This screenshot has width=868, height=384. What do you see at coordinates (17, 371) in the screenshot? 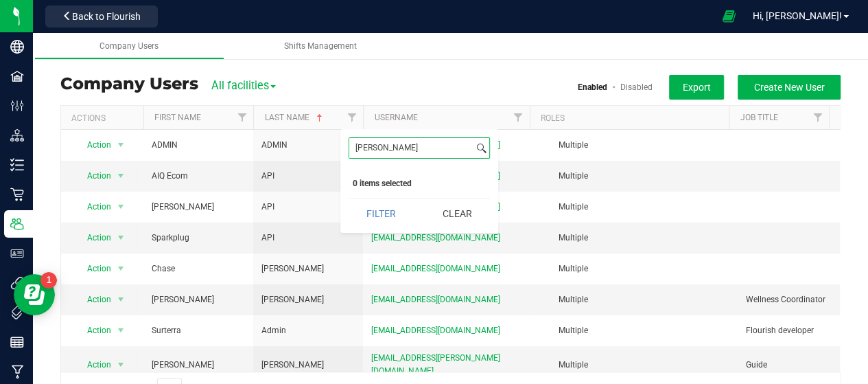
I see `inline-svg: Manufacturing` at bounding box center [17, 371].